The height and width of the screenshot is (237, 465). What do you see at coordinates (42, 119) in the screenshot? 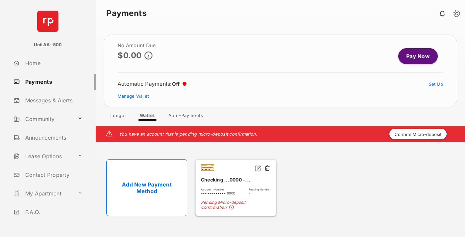
I see `a: Community` at bounding box center [42, 119].